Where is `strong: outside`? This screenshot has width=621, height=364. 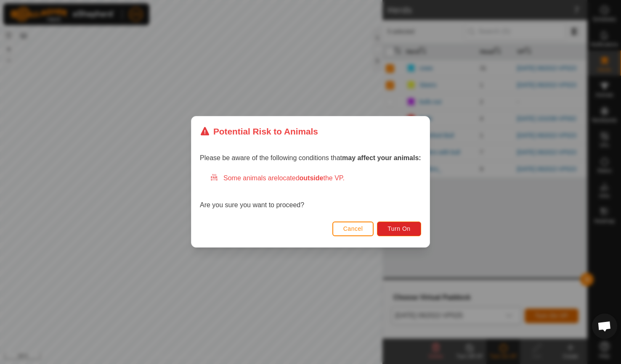
strong: outside is located at coordinates (311, 178).